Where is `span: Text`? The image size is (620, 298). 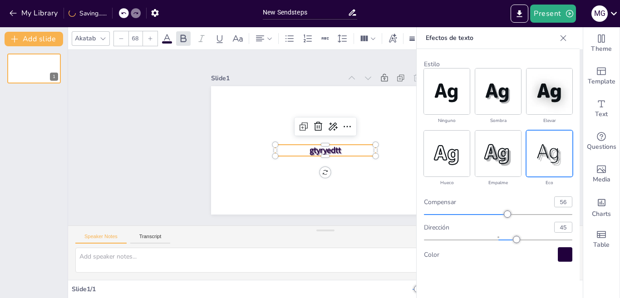 span: Text is located at coordinates (601, 114).